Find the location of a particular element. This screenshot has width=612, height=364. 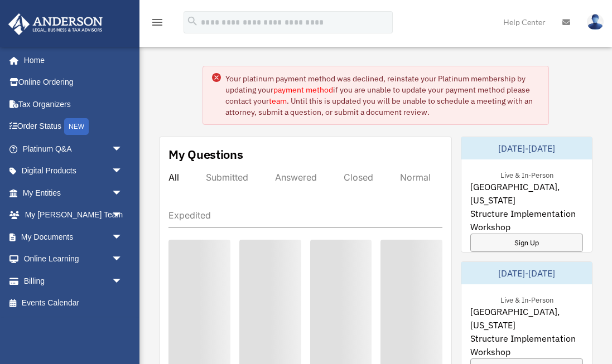

a: Events Calendar is located at coordinates (74, 303).